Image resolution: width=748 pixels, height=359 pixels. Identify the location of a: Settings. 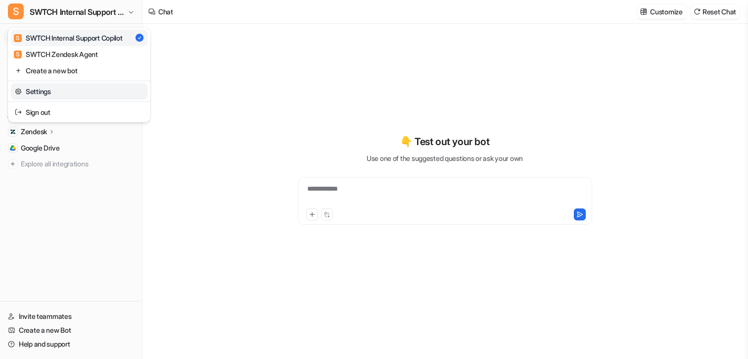
(79, 91).